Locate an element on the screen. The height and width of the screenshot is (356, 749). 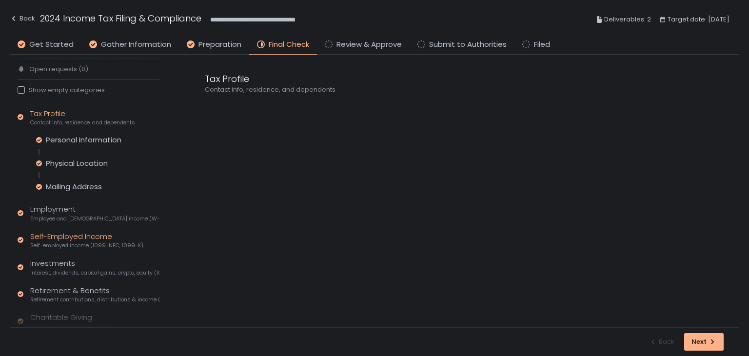
div: Back is located at coordinates (22, 19).